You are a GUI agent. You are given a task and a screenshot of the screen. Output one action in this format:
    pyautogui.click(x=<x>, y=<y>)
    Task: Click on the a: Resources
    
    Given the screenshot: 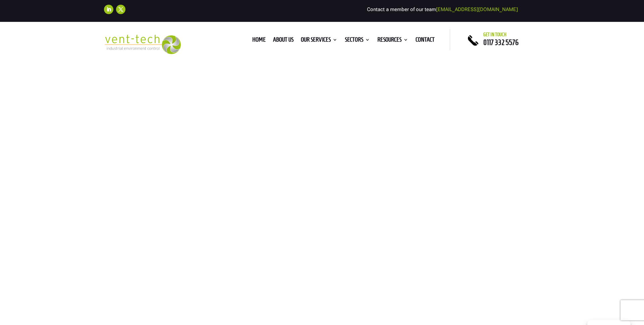 What is the action you would take?
    pyautogui.click(x=393, y=41)
    